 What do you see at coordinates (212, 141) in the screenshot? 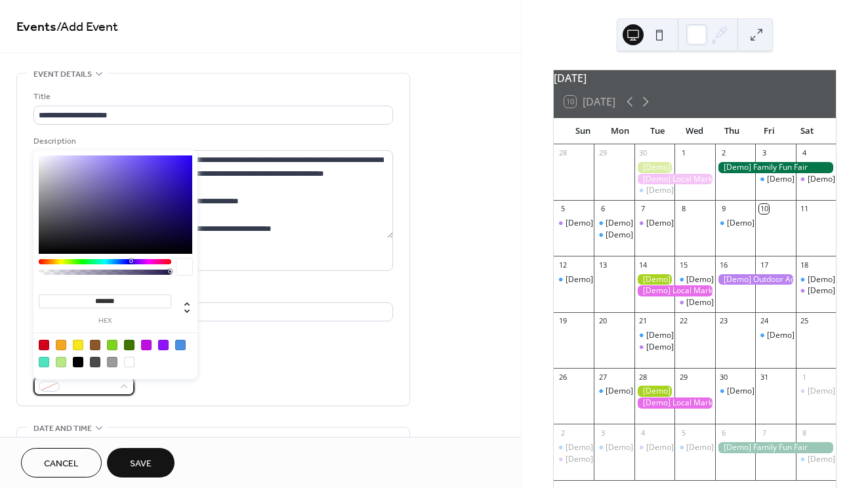
I see `div: Description` at bounding box center [212, 141].